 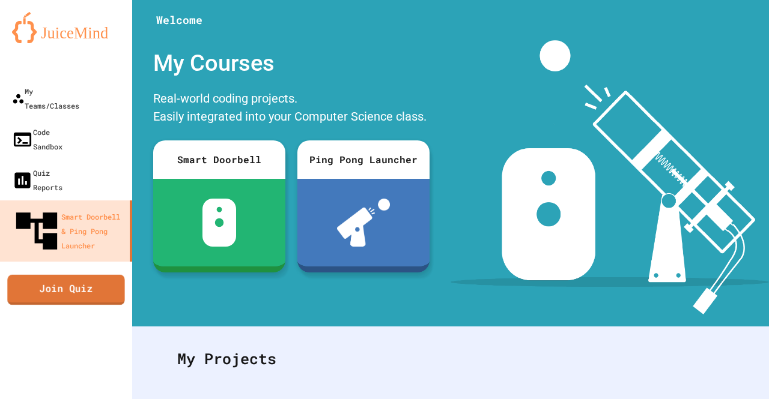 What do you see at coordinates (450, 359) in the screenshot?
I see `div: My Projects` at bounding box center [450, 359].